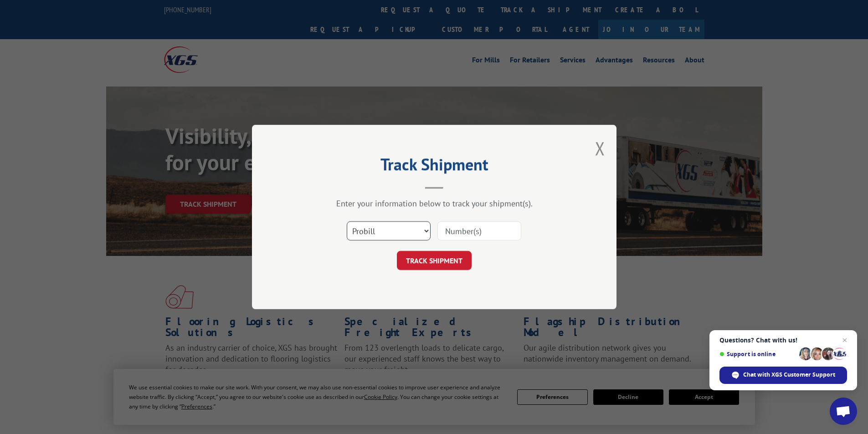 Image resolution: width=868 pixels, height=434 pixels. I want to click on button: TRACK SHIPMENT, so click(434, 261).